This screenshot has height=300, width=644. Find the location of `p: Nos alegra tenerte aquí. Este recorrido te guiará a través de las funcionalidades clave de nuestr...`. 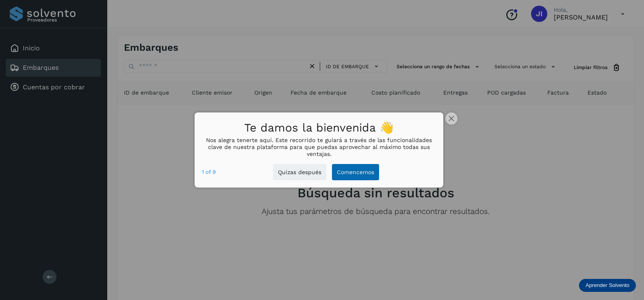

p: Nos alegra tenerte aquí. Este recorrido te guiará a través de las funcionalidades clave de nuestr... is located at coordinates (319, 147).